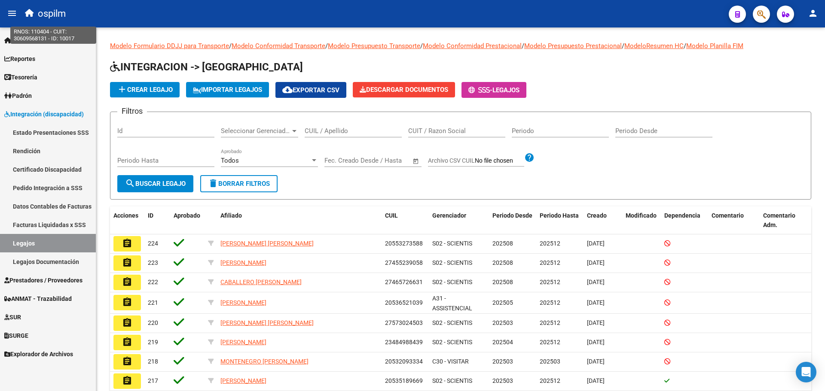 Image resolution: width=825 pixels, height=391 pixels. I want to click on span: Integración (discapacidad), so click(44, 114).